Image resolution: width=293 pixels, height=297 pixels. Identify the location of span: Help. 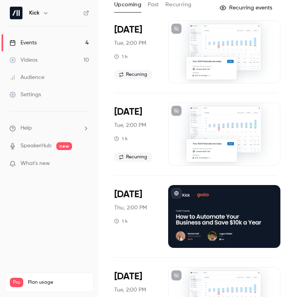
(26, 128).